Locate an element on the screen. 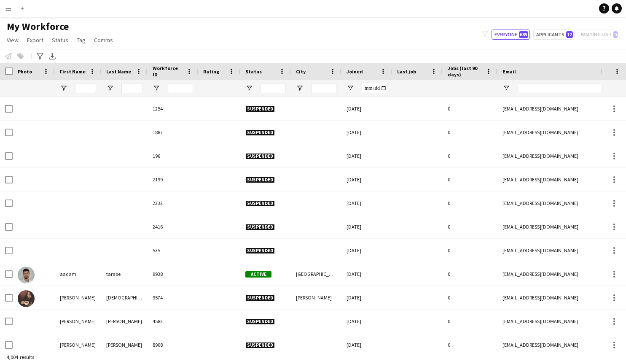 Image resolution: width=626 pixels, height=364 pixels. input: First Name Filter Input is located at coordinates (86, 88).